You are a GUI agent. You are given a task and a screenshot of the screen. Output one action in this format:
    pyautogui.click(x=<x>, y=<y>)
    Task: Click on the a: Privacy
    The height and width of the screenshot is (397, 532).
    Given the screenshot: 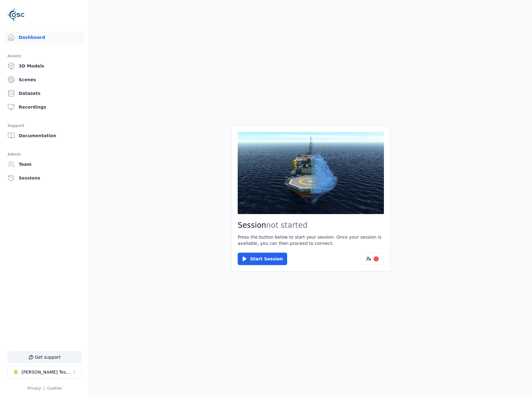 What is the action you would take?
    pyautogui.click(x=34, y=389)
    